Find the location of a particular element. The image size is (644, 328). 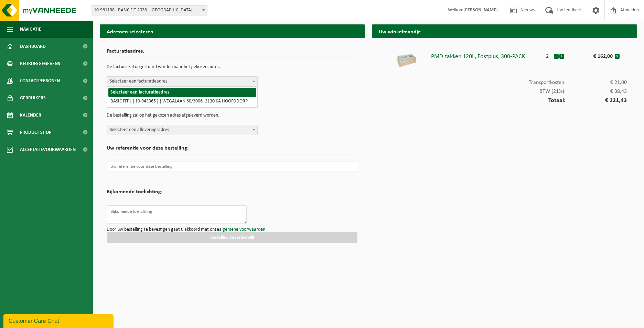

span: Kalender is located at coordinates (31, 115).